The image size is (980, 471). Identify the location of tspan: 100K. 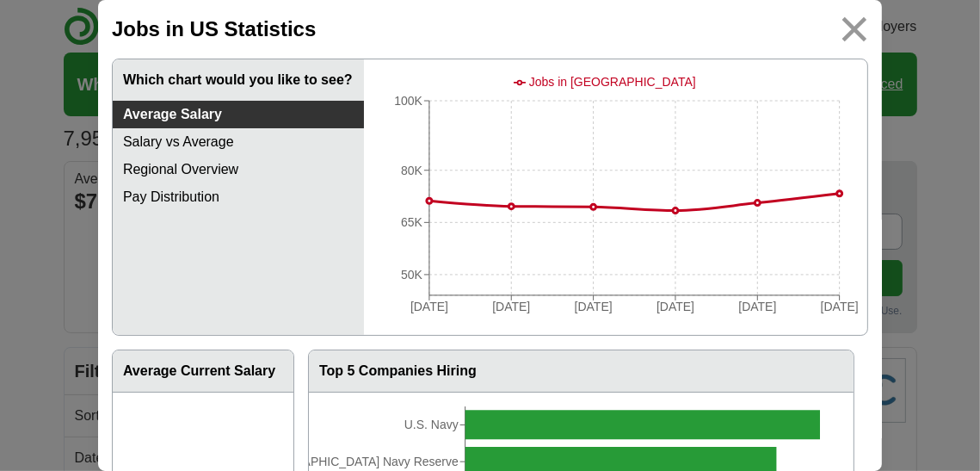
(409, 101).